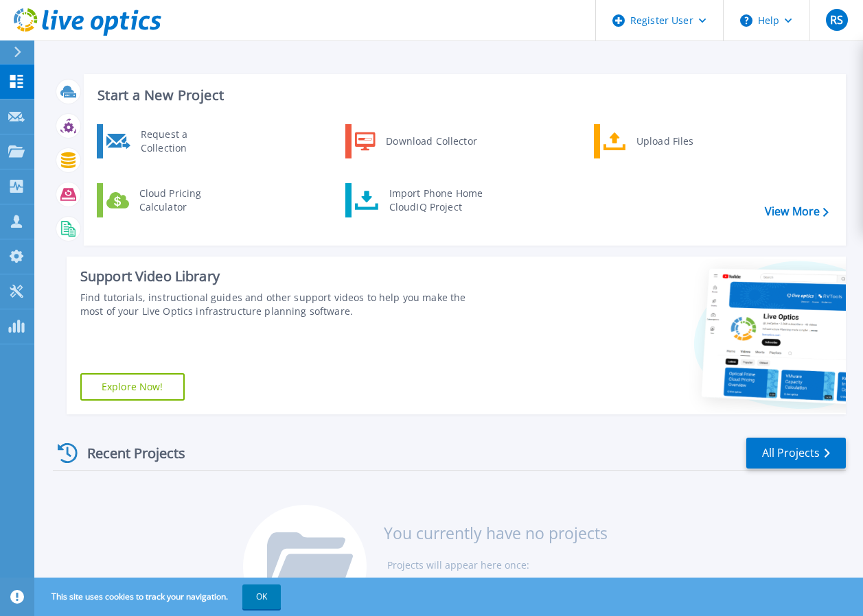 The image size is (863, 616). Describe the element at coordinates (132, 387) in the screenshot. I see `a: Explore Now!` at that location.